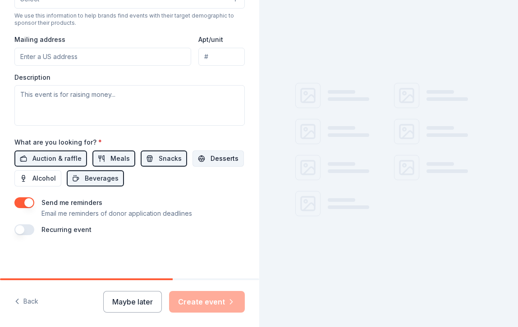  What do you see at coordinates (57, 159) in the screenshot?
I see `span: Auction & raffle` at bounding box center [57, 159].